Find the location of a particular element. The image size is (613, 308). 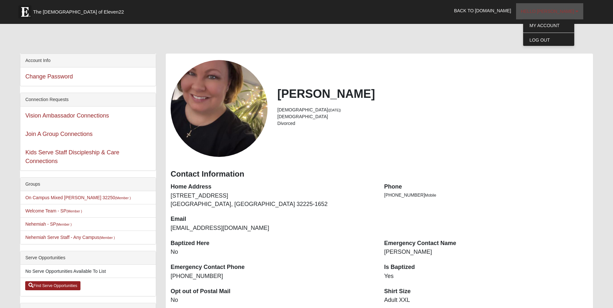

div: Serve Opportunities is located at coordinates (88, 258).